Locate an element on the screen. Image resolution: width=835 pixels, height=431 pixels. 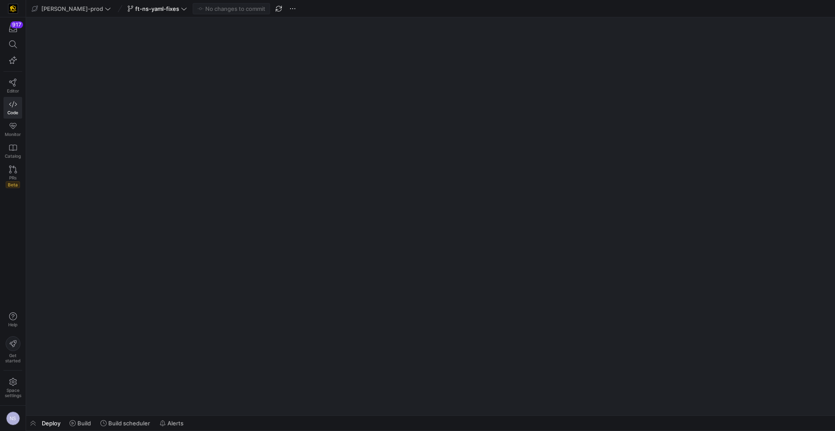
span: PRs is located at coordinates (13, 178).